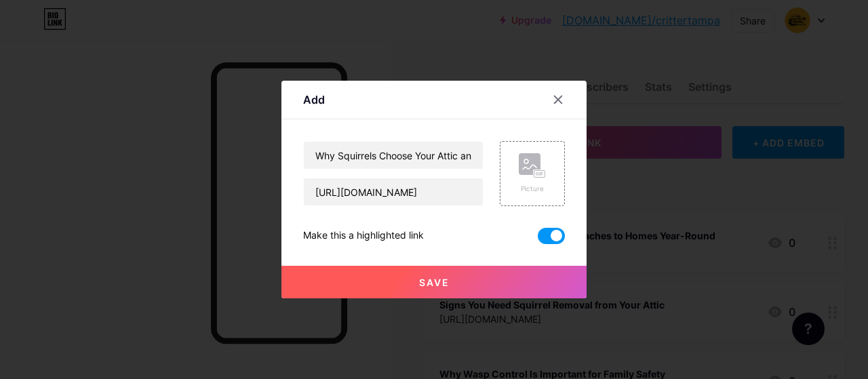 The width and height of the screenshot is (868, 379). I want to click on div: Picture, so click(533, 188).